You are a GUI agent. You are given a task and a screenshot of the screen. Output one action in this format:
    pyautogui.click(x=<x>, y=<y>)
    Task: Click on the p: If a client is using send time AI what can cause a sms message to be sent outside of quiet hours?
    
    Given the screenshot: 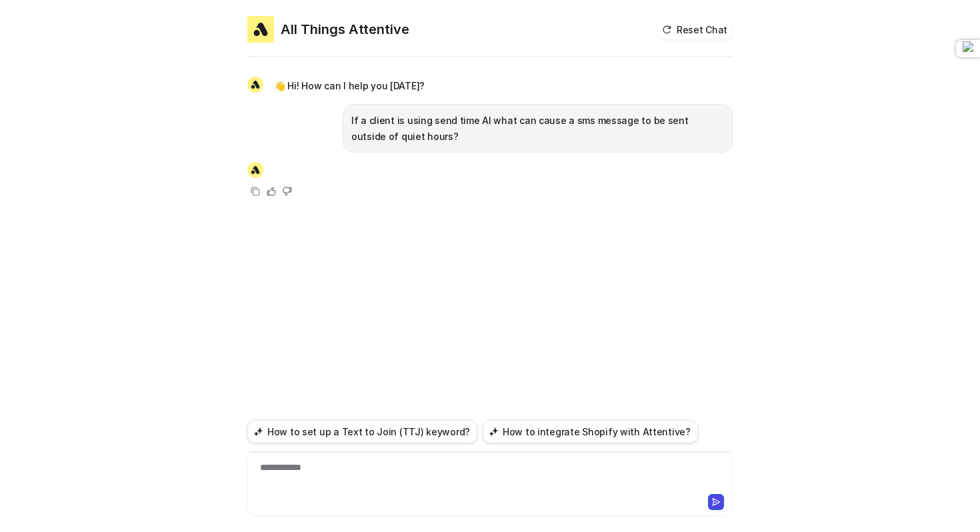 What is the action you would take?
    pyautogui.click(x=538, y=129)
    